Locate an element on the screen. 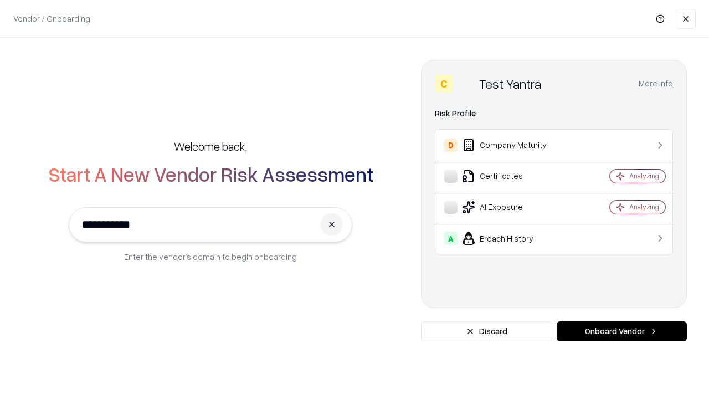 The height and width of the screenshot is (399, 709). div: Certificates is located at coordinates (510, 176).